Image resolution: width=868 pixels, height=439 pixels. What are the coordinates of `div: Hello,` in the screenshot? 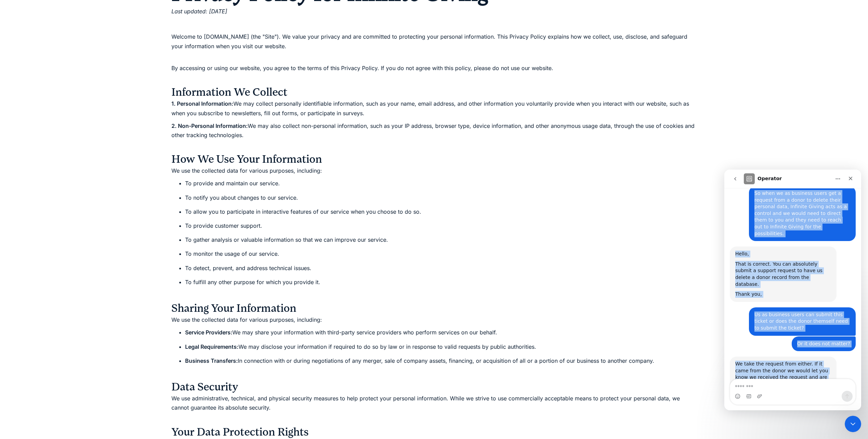 It's located at (59, 85).